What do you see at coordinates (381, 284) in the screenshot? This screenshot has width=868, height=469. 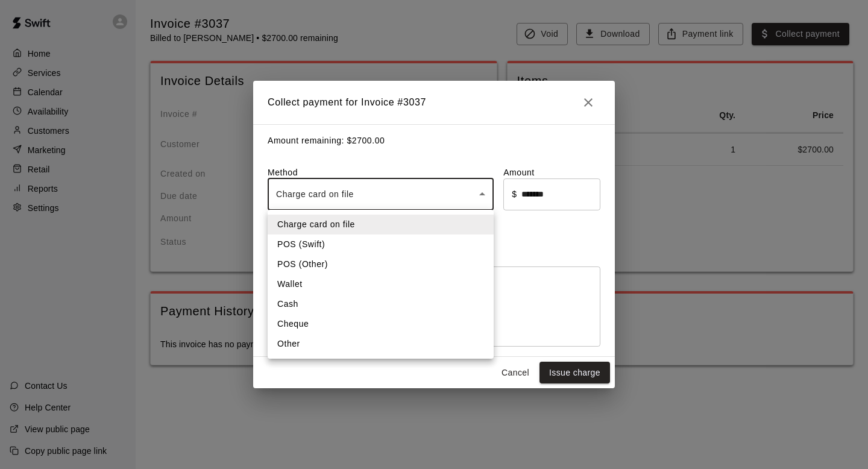 I see `li: Wallet` at bounding box center [381, 284].